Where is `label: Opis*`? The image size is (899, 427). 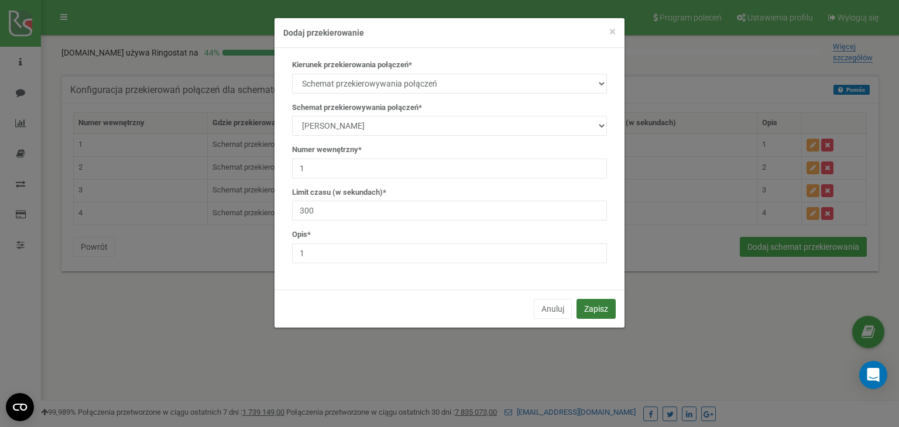
label: Opis* is located at coordinates (302, 235).